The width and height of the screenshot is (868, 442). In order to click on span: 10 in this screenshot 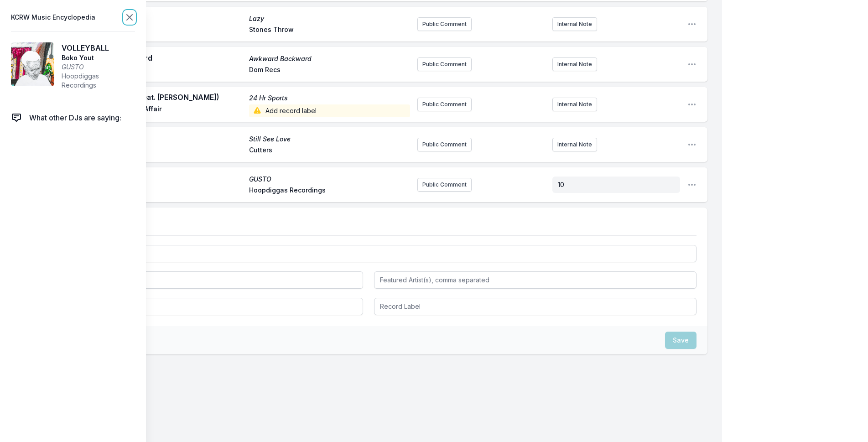, I will do `click(561, 184)`.